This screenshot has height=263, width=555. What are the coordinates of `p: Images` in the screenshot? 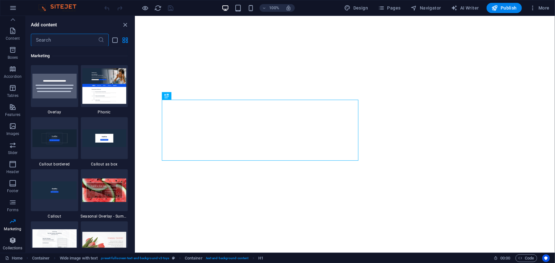 It's located at (13, 134).